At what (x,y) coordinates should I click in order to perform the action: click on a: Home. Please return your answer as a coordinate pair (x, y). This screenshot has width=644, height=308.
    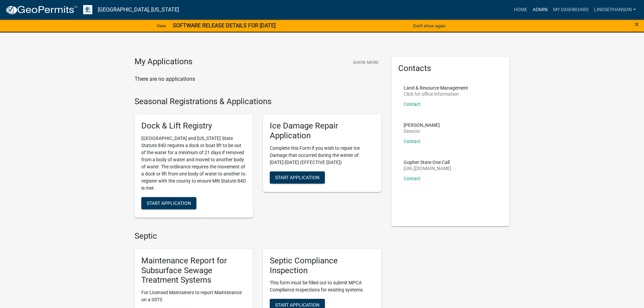
    Looking at the image, I should click on (521, 10).